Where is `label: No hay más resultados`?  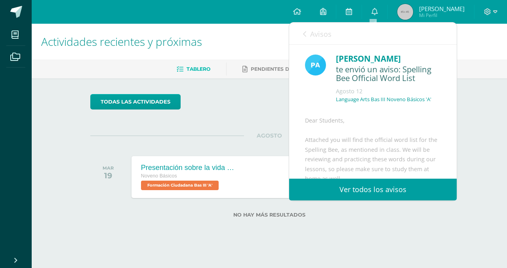 label: No hay más resultados is located at coordinates (269, 215).